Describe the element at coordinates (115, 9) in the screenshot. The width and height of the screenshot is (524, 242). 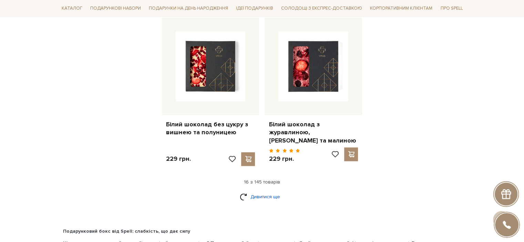
I see `span: Подарункові набори` at that location.